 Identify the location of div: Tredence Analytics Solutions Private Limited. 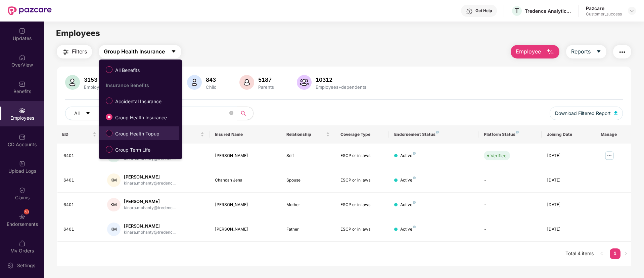
(548, 11).